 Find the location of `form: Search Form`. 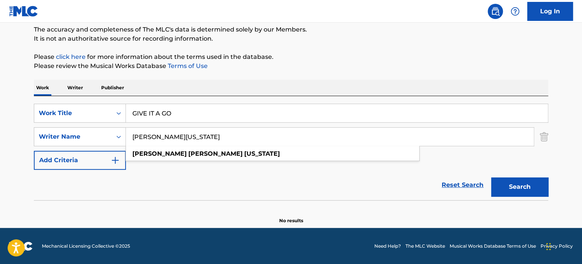

form: Search Form is located at coordinates (291, 152).